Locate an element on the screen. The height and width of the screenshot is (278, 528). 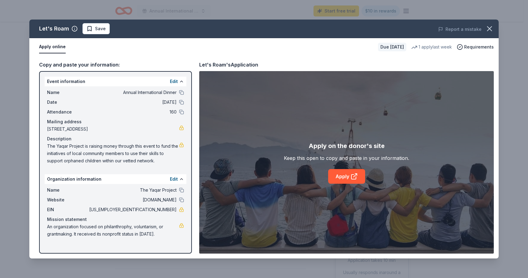
div: Description is located at coordinates (115, 139).